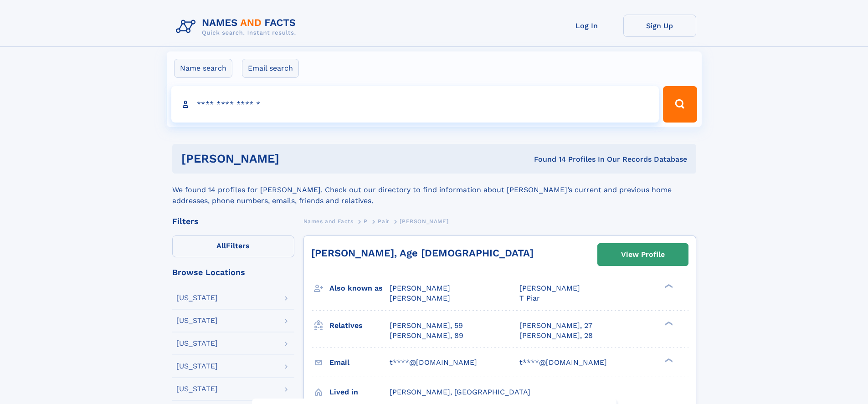 This screenshot has height=404, width=868. What do you see at coordinates (547, 160) in the screenshot?
I see `div: Found 14 Profiles In Our Records Database` at bounding box center [547, 160].